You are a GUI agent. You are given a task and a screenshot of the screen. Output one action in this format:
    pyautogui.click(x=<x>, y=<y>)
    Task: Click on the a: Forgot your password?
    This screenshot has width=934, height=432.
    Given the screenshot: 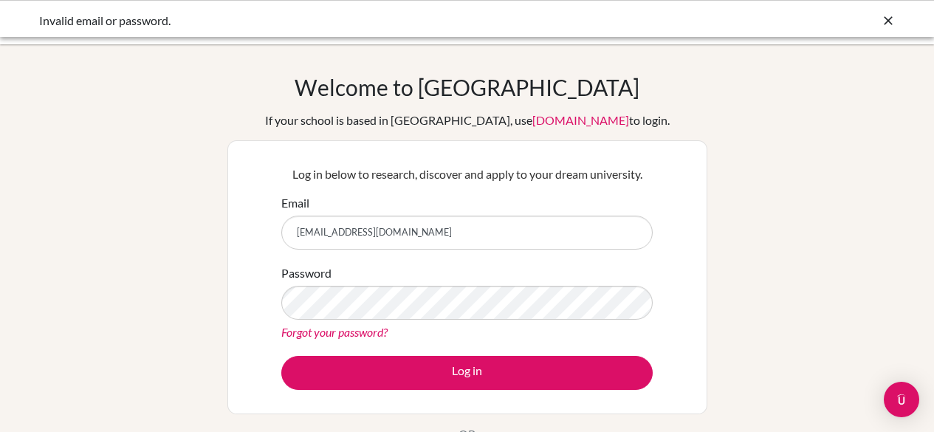 What is the action you would take?
    pyautogui.click(x=334, y=331)
    